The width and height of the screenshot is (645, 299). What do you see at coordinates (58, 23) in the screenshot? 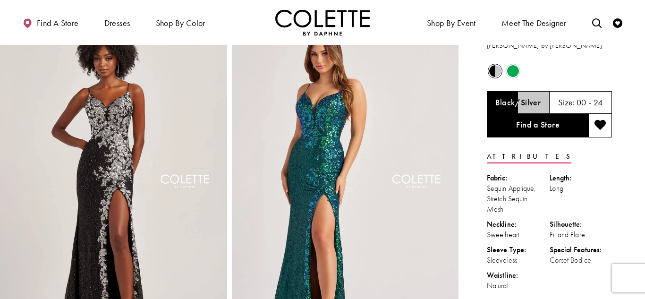
I see `span: Find a store` at bounding box center [58, 23].